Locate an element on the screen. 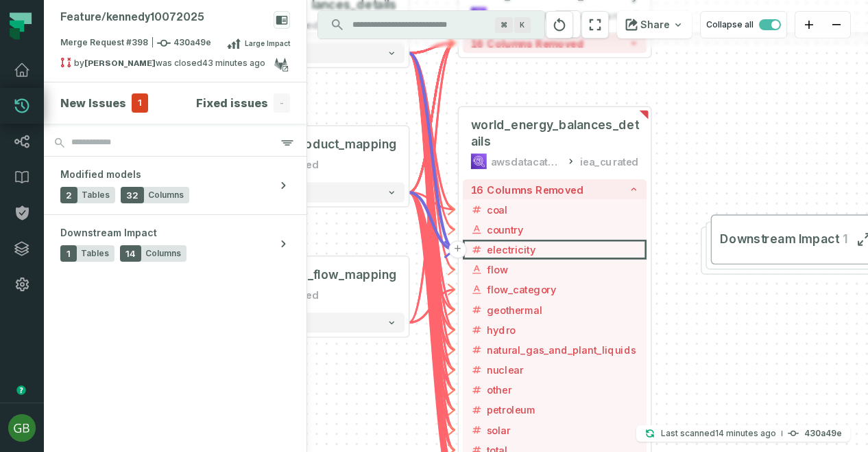 The width and height of the screenshot is (868, 452). div: by was closed is located at coordinates (166, 65).